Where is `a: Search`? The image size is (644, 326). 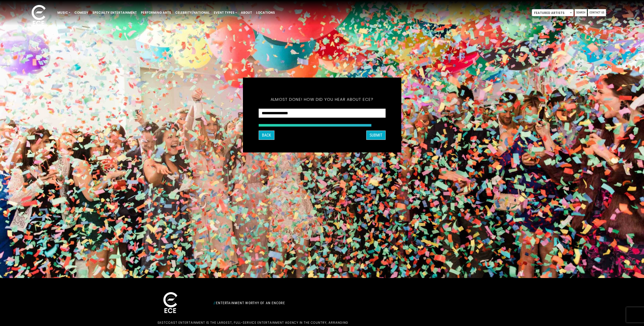 a: Search is located at coordinates (581, 13).